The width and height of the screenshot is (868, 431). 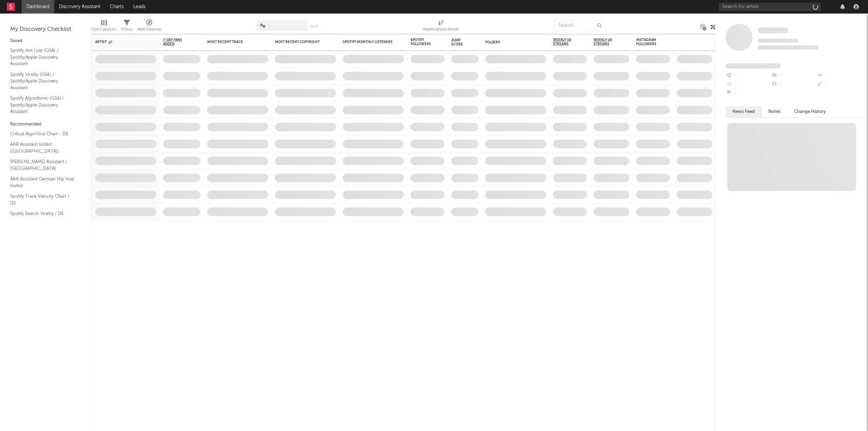 I want to click on button: Change History, so click(x=810, y=111).